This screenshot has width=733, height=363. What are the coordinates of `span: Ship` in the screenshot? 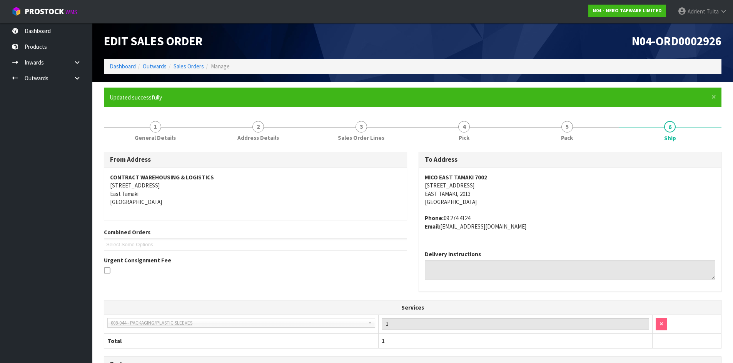 It's located at (670, 138).